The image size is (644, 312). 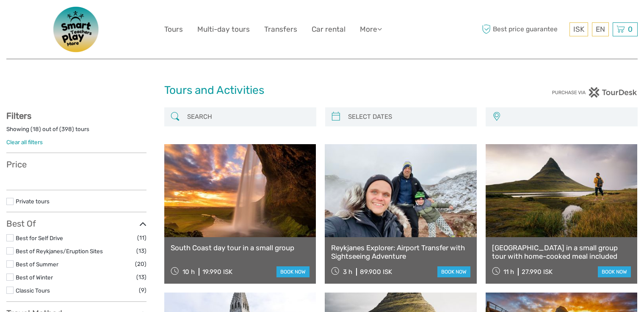 I want to click on span: ISK, so click(x=578, y=29).